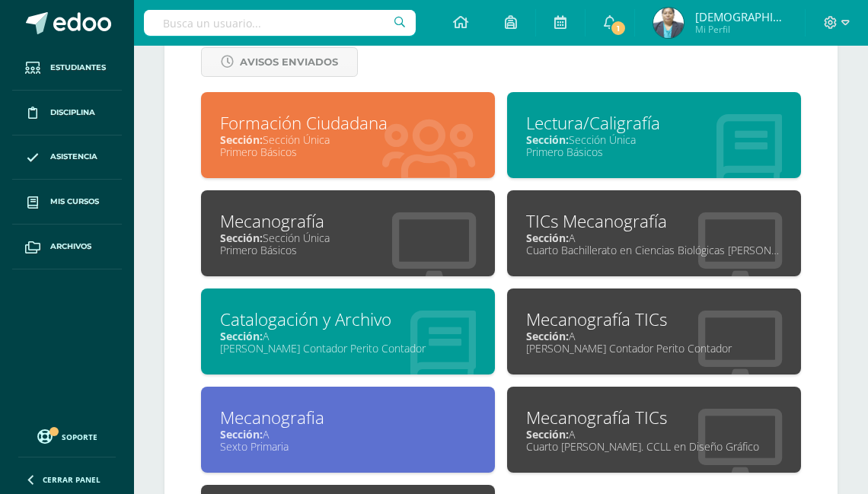 The image size is (868, 494). Describe the element at coordinates (348, 430) in the screenshot. I see `a: MecanografiaSección:ASexto Primaria` at that location.